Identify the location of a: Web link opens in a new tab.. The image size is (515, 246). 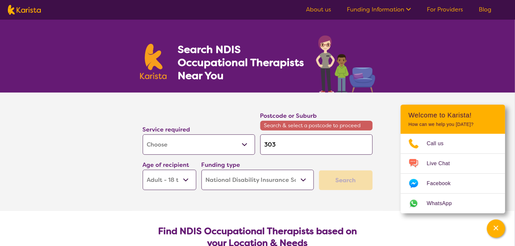
(453, 203).